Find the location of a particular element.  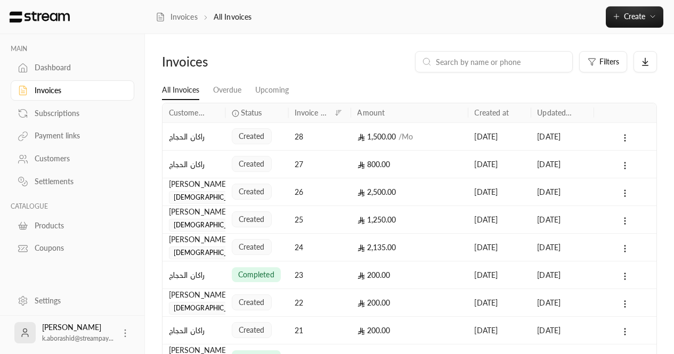

div: 28 is located at coordinates (320, 136).